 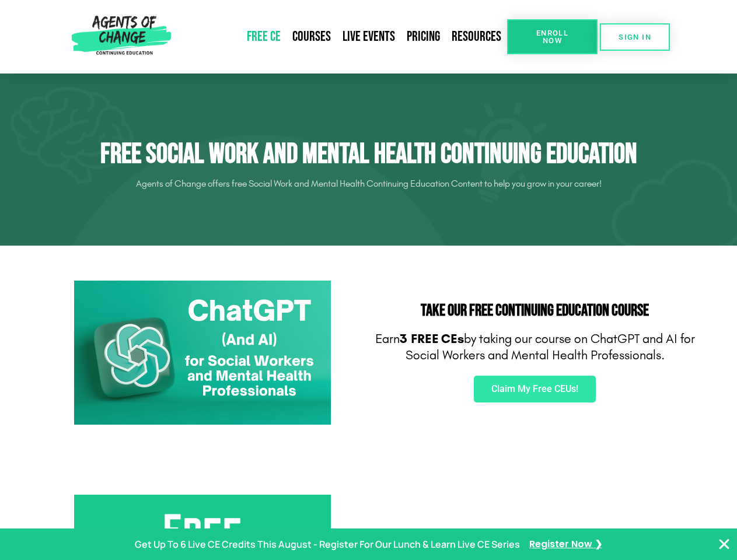 What do you see at coordinates (535, 311) in the screenshot?
I see `h2: Take Our FREE Continuing Education Course` at bounding box center [535, 311].